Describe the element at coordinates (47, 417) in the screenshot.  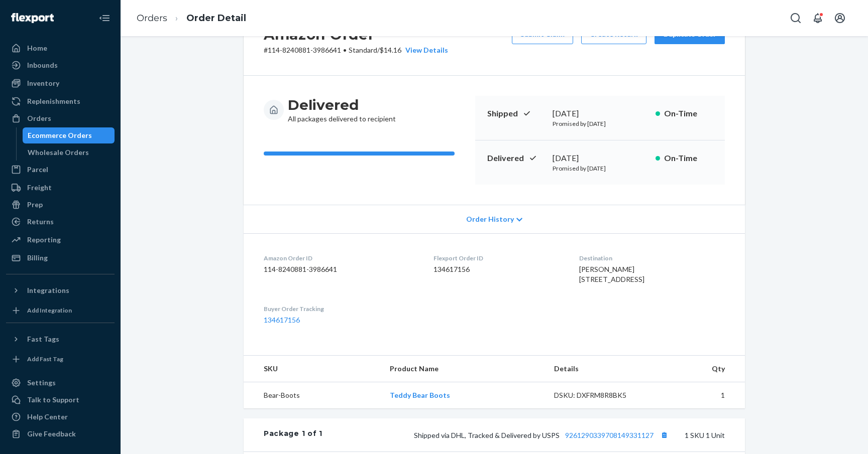
I see `div: Help Center` at that location.